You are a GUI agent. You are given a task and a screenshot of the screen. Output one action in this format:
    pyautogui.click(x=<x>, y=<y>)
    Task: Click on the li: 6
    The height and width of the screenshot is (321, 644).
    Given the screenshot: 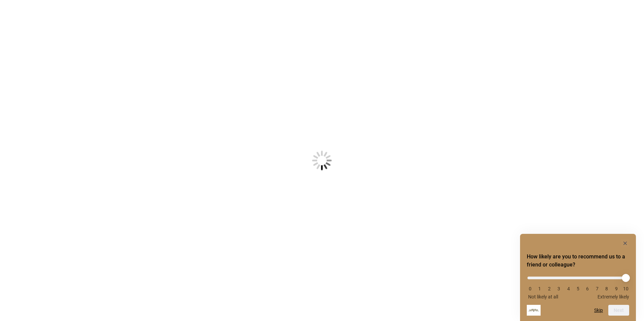 What is the action you would take?
    pyautogui.click(x=588, y=289)
    